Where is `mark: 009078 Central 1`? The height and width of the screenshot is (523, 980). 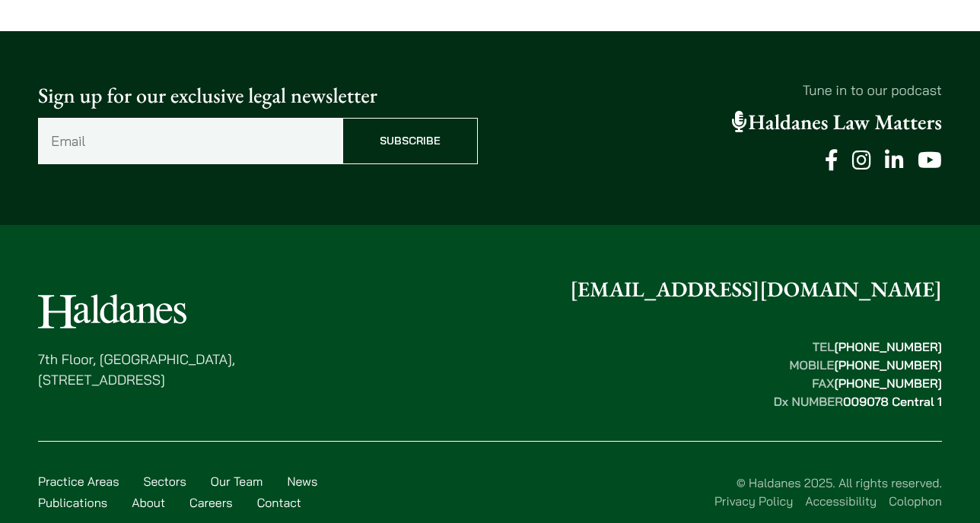 mark: 009078 Central 1 is located at coordinates (893, 402).